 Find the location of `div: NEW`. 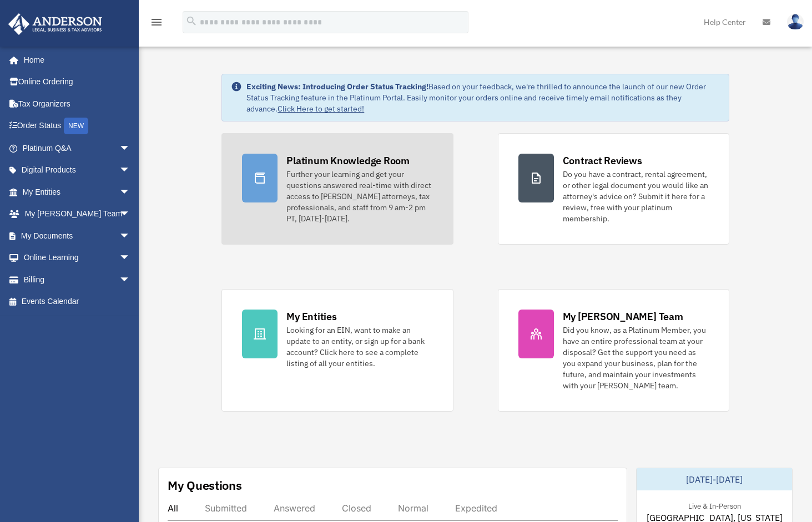

div: NEW is located at coordinates (76, 126).